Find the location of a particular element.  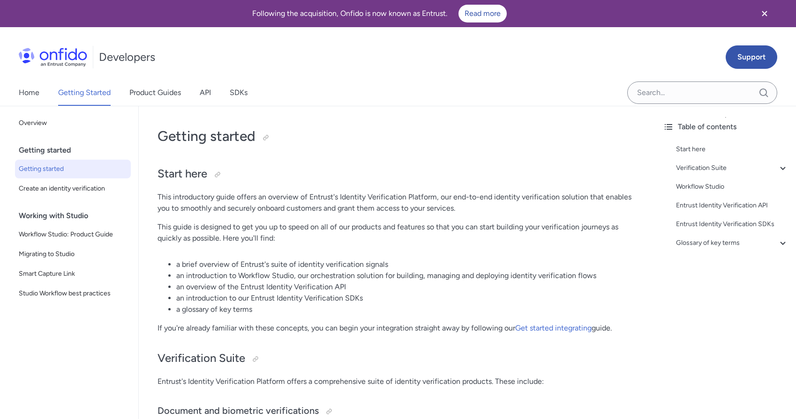

a: Create an identity verification is located at coordinates (73, 189).